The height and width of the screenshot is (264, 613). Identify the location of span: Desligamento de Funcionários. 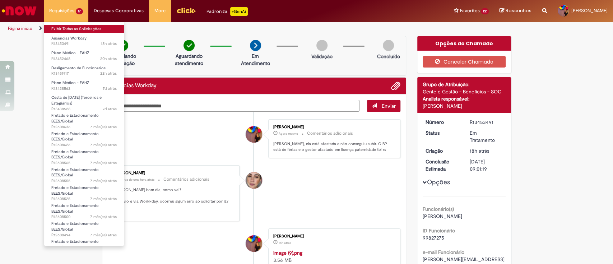
(78, 68).